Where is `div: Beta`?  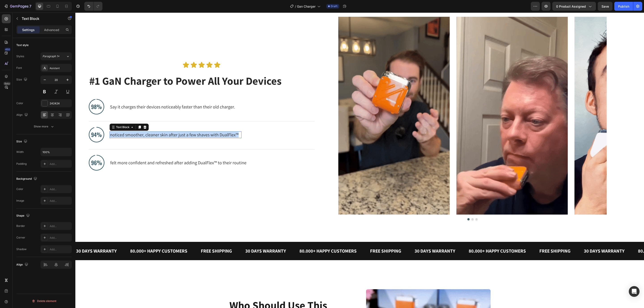 div: Beta is located at coordinates (7, 83).